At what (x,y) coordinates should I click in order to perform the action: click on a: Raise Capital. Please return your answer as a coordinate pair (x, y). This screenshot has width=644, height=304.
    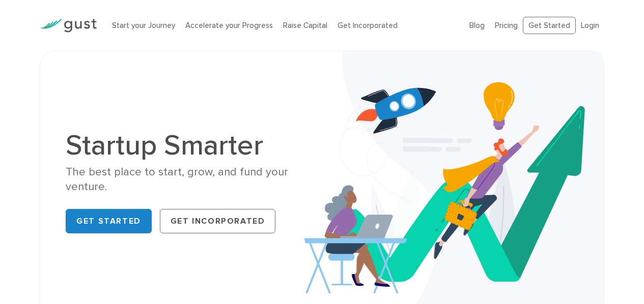
    Looking at the image, I should click on (305, 26).